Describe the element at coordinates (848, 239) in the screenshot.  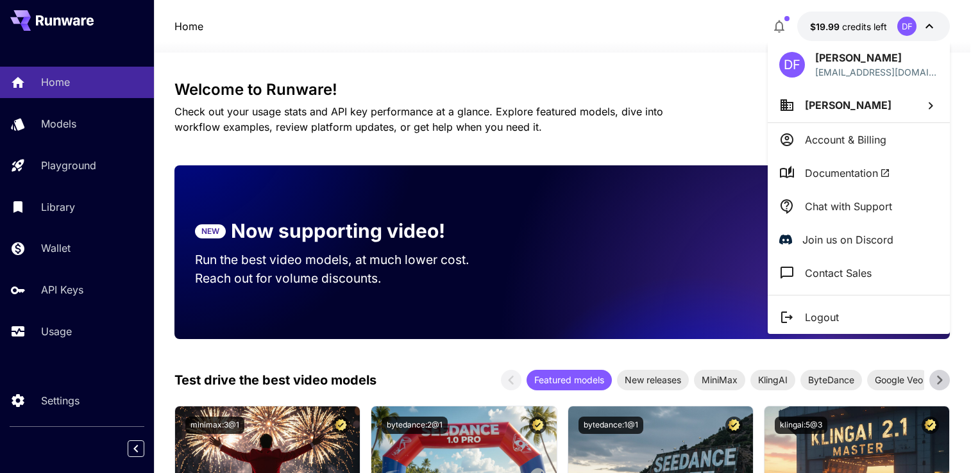
I see `p: Join us on Discord` at that location.